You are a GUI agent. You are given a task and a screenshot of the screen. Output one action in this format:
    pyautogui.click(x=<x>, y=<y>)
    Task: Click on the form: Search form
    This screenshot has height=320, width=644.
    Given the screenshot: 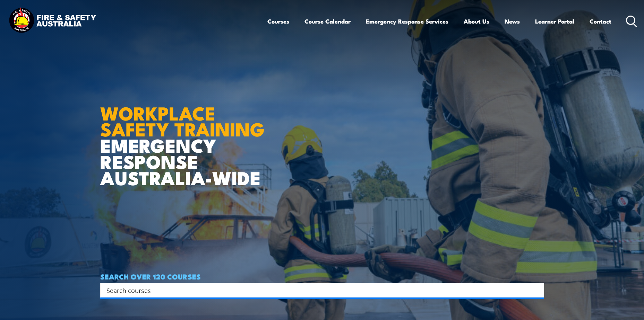 What is the action you would take?
    pyautogui.click(x=319, y=290)
    